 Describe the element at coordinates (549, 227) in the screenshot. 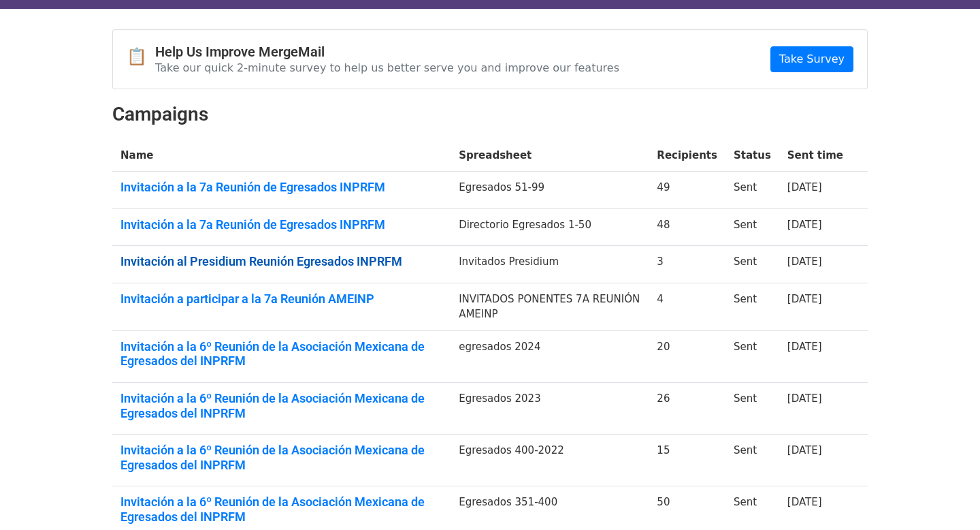

I see `td: Directorio Egresados 1-50` at that location.